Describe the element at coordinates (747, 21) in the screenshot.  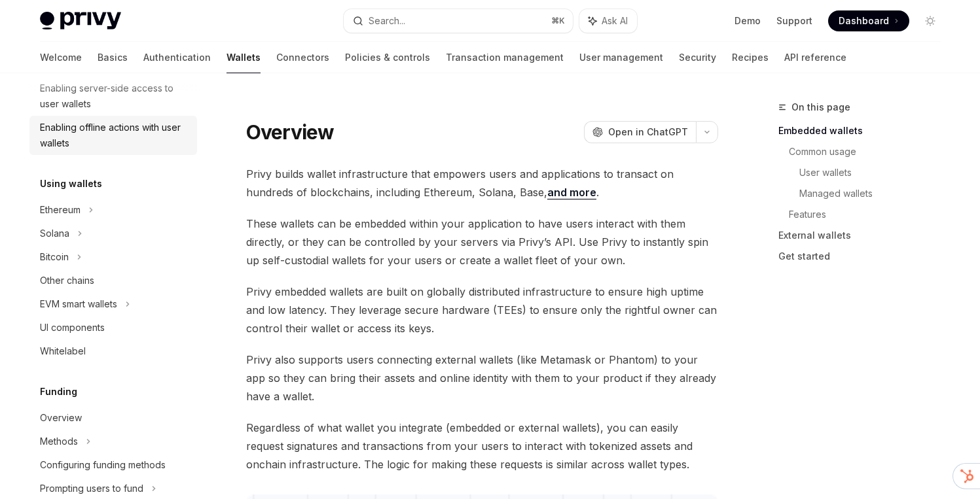
I see `a: Demo` at that location.